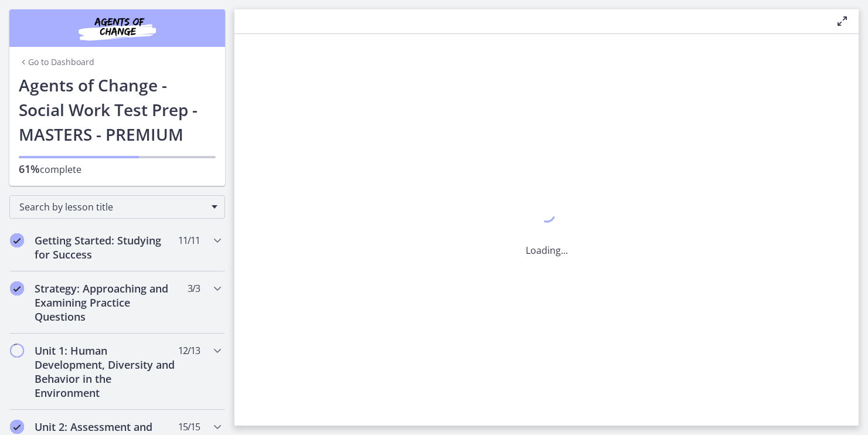  Describe the element at coordinates (117, 169) in the screenshot. I see `p: complete` at that location.